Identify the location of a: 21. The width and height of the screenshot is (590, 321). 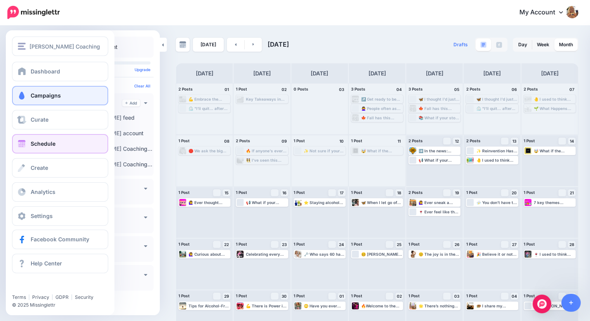
(572, 193).